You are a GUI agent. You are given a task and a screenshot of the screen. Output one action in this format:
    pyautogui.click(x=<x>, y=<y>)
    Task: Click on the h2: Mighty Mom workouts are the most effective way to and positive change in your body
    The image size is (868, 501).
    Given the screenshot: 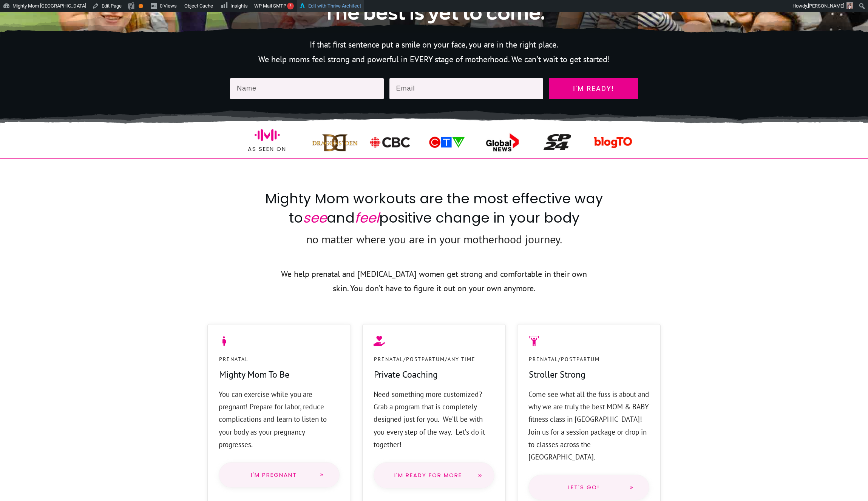 What is the action you would take?
    pyautogui.click(x=434, y=210)
    